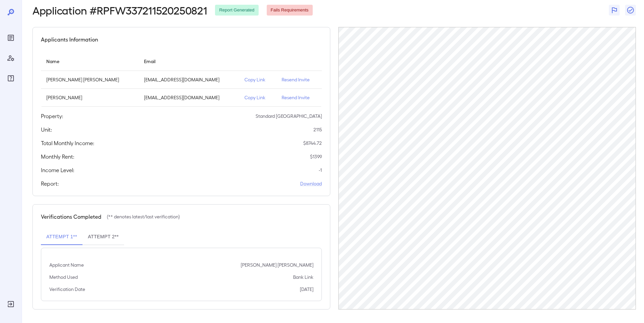 The height and width of the screenshot is (323, 644). Describe the element at coordinates (321, 170) in the screenshot. I see `p: -1` at that location.